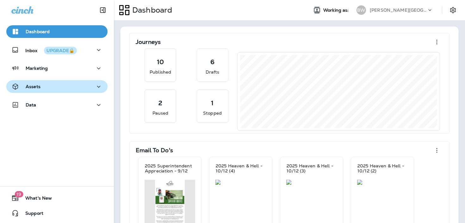 The image size is (465, 223). What do you see at coordinates (57, 68) in the screenshot?
I see `button: Marketing` at bounding box center [57, 68].